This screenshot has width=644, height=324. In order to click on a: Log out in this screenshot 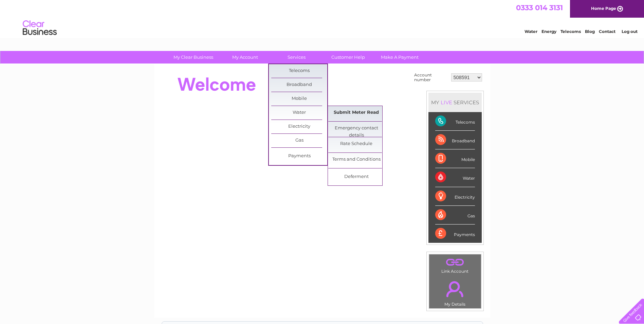, I will do `click(630, 31)`.